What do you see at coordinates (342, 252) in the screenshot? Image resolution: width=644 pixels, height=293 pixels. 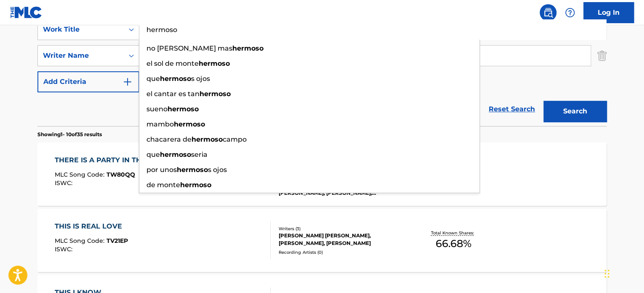 I see `div: Recording Artists ( 0 )` at bounding box center [342, 252].